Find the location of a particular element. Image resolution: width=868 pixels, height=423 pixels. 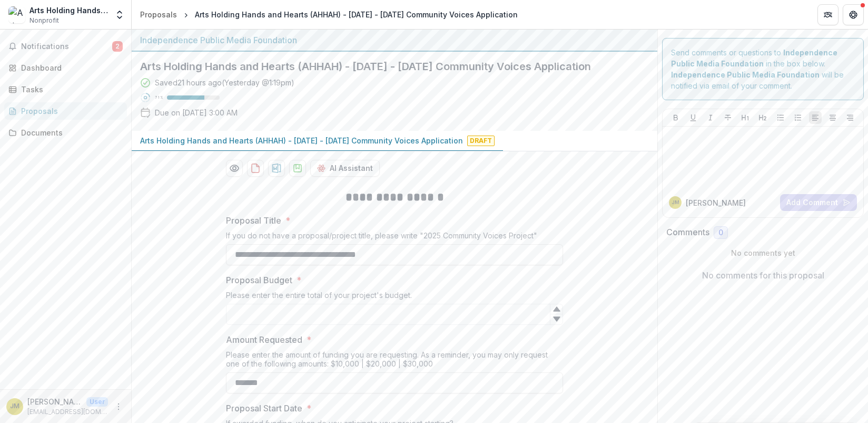

div: Send comments or questions to in the box below. will be notified via email of your comment. is located at coordinates (763, 69).